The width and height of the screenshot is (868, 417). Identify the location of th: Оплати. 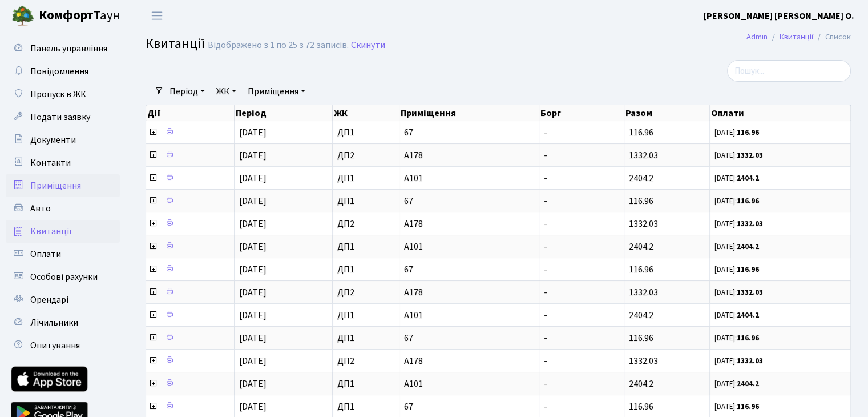
(780, 113).